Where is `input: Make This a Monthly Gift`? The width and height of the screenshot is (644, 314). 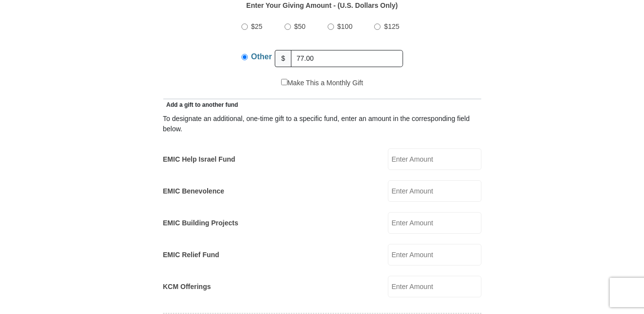 input: Make This a Monthly Gift is located at coordinates (284, 82).